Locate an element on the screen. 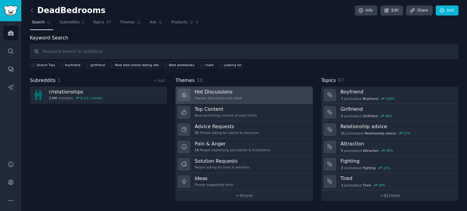  h3: Top Content is located at coordinates (226, 109).